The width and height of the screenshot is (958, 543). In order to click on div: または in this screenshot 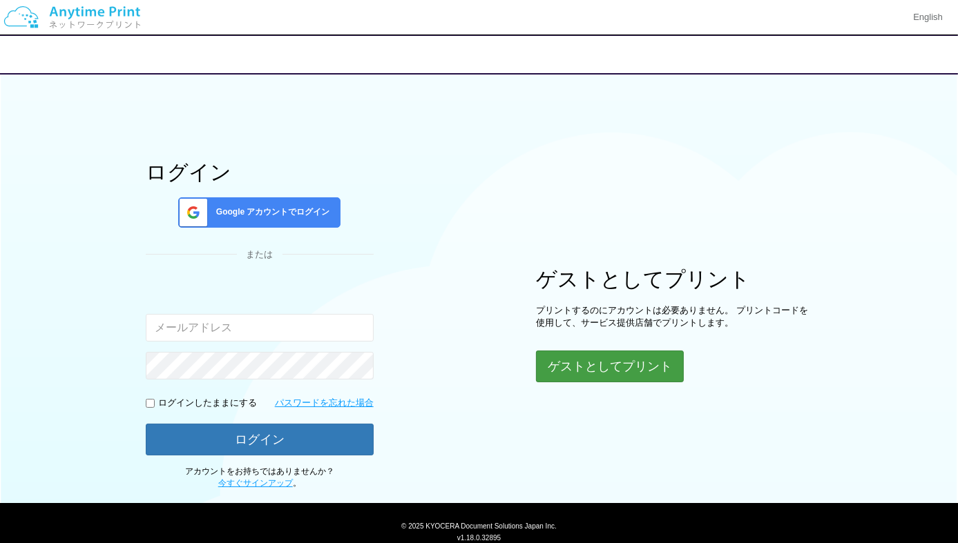, I will do `click(260, 255)`.